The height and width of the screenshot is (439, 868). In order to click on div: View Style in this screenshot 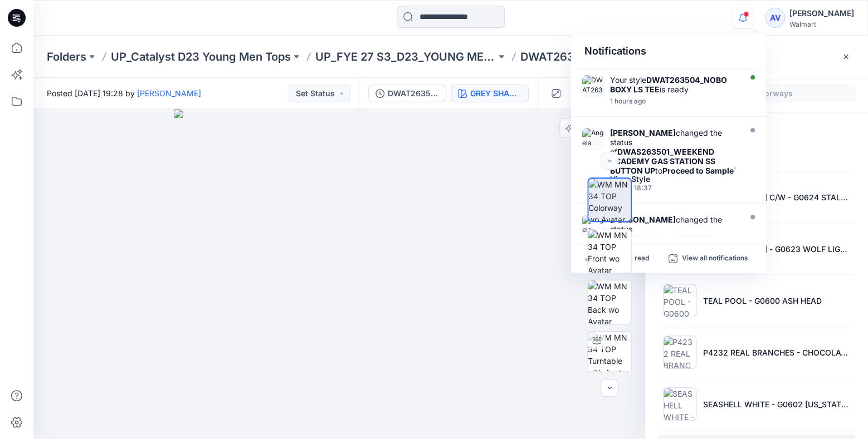, I will do `click(674, 179)`.